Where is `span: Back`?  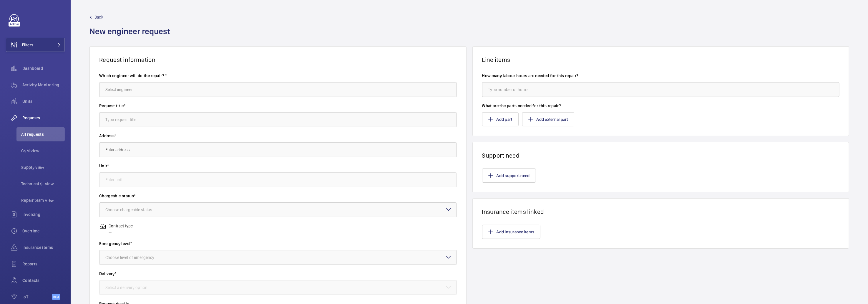 span: Back is located at coordinates (99, 17).